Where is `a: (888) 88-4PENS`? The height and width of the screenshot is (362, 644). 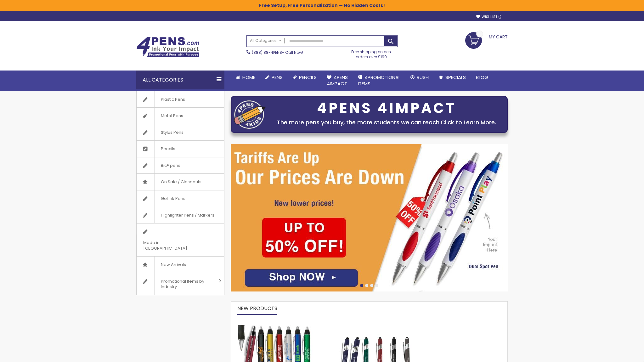 a: (888) 88-4PENS is located at coordinates (267, 52).